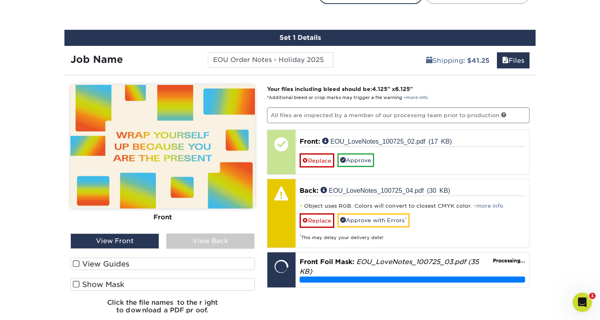 The width and height of the screenshot is (600, 320). I want to click on a: Approve, so click(356, 160).